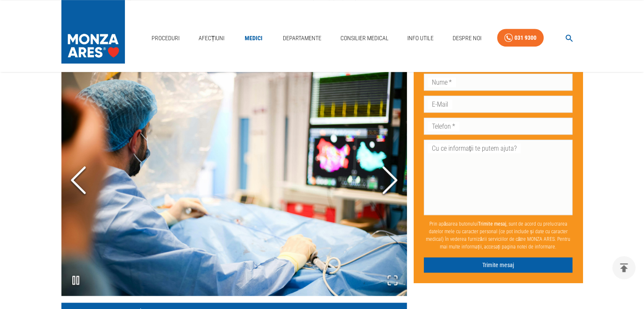 The width and height of the screenshot is (644, 309). I want to click on button: Previous Slide, so click(78, 181).